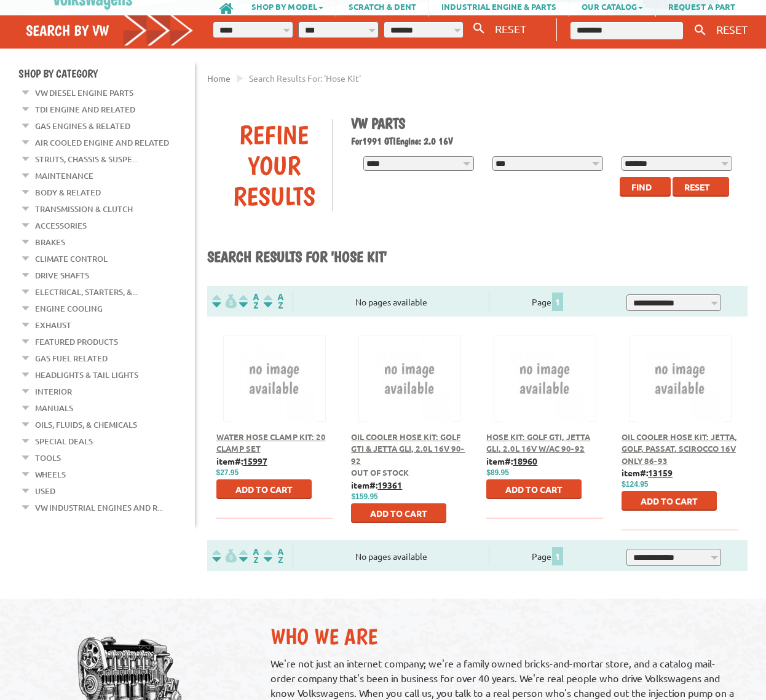 This screenshot has height=700, width=766. I want to click on a: Drive Shafts, so click(62, 275).